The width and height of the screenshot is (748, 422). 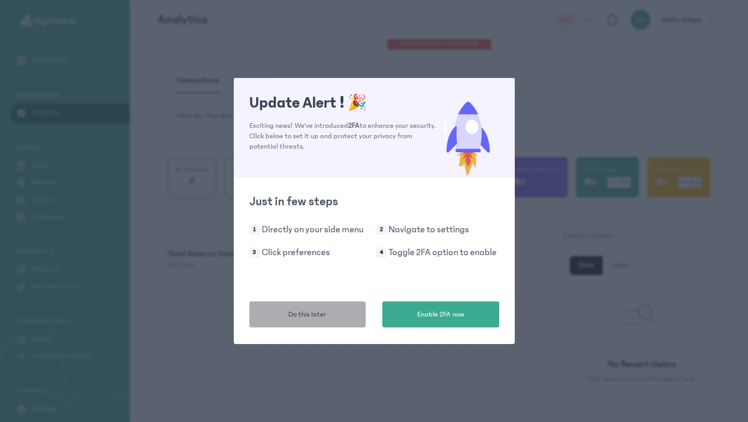 What do you see at coordinates (313, 230) in the screenshot?
I see `p: Directly on your side menu` at bounding box center [313, 230].